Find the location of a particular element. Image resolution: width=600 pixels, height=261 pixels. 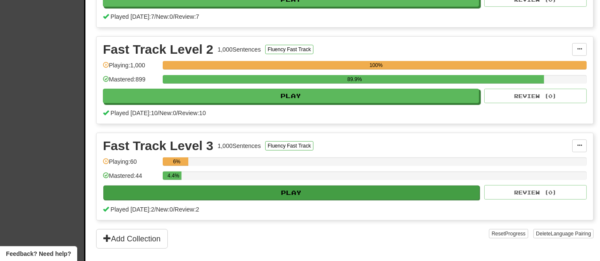

button: DeleteLanguage Pairing is located at coordinates (563, 234).